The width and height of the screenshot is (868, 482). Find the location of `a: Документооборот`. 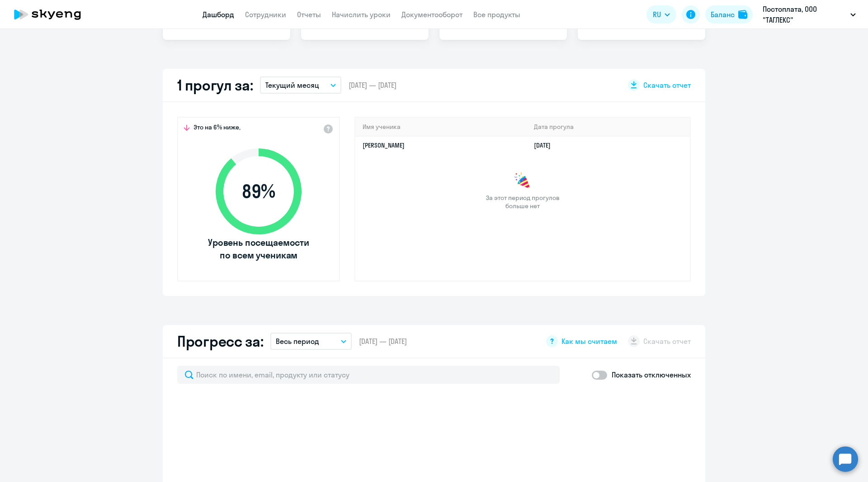

a: Документооборот is located at coordinates (432, 14).